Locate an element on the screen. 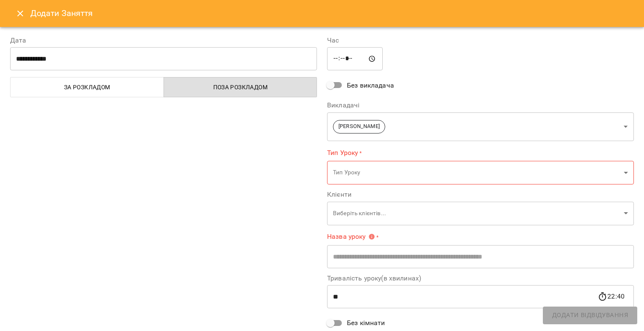 Image resolution: width=644 pixels, height=331 pixels. div: Тип Уроку is located at coordinates (480, 173).